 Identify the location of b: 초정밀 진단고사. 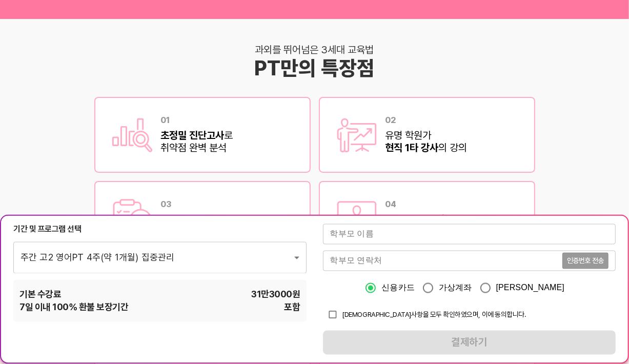
(193, 135).